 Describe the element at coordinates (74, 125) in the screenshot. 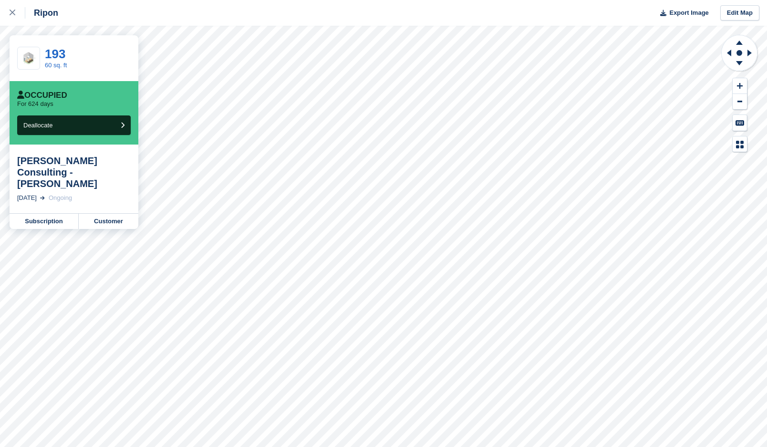

I see `button: Deallocate` at that location.